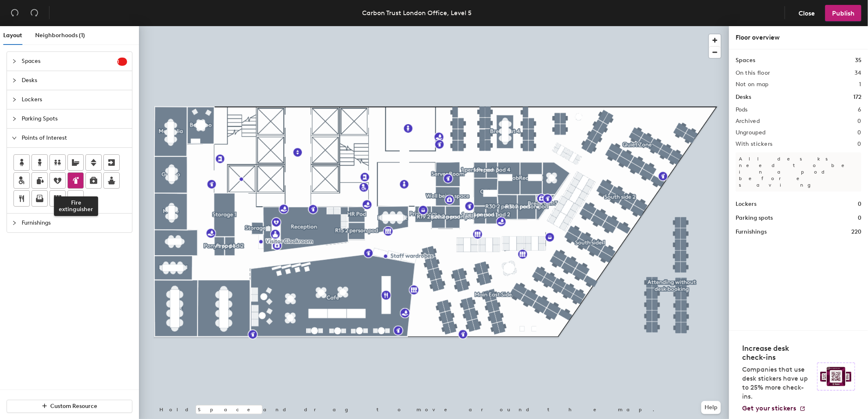 The height and width of the screenshot is (419, 868). Describe the element at coordinates (743, 97) in the screenshot. I see `h1: Desks` at that location.